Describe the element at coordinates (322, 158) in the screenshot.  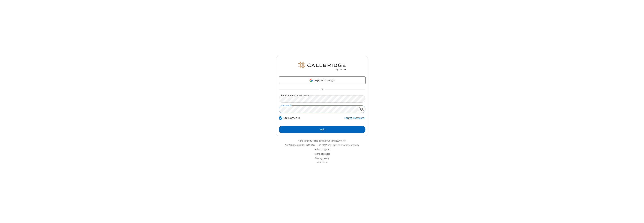
I see `a: Privacy policy` at that location.